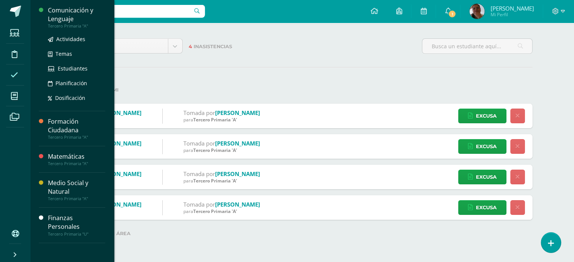 This screenshot has height=262, width=574. I want to click on a: Temas, so click(77, 54).